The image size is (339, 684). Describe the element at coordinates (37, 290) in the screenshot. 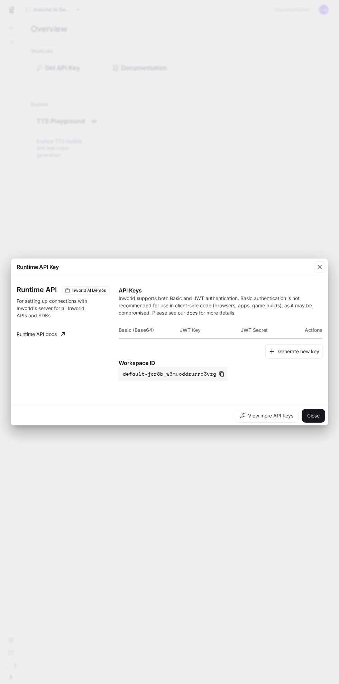

I see `h3: Runtime API` at that location.